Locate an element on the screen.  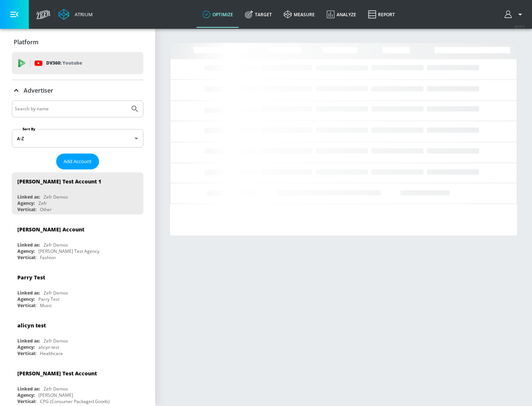
input: Search by name is located at coordinates (71, 109).